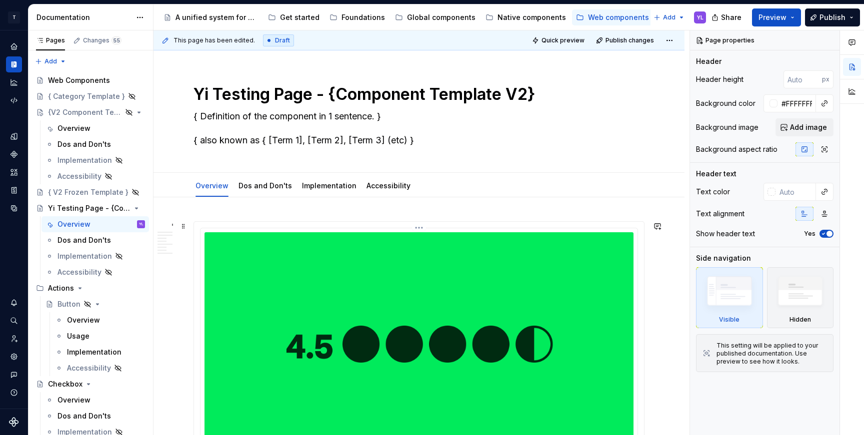 The height and width of the screenshot is (435, 864). Describe the element at coordinates (832, 17) in the screenshot. I see `span: Publish` at that location.